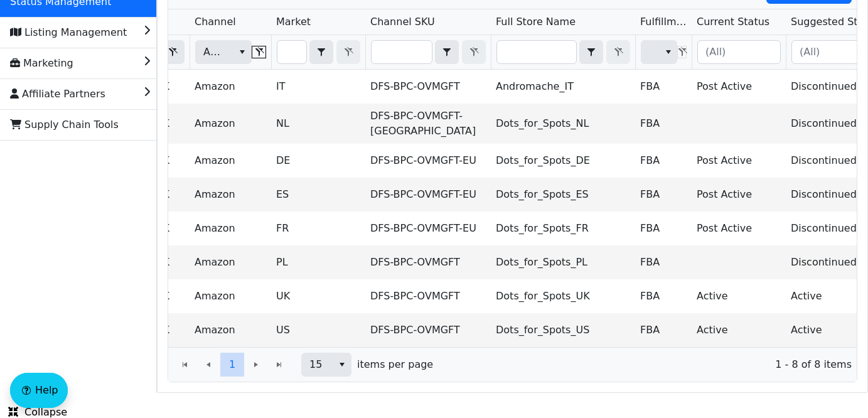 The width and height of the screenshot is (868, 418). I want to click on td: Dots_for_Spots_FR, so click(563, 228).